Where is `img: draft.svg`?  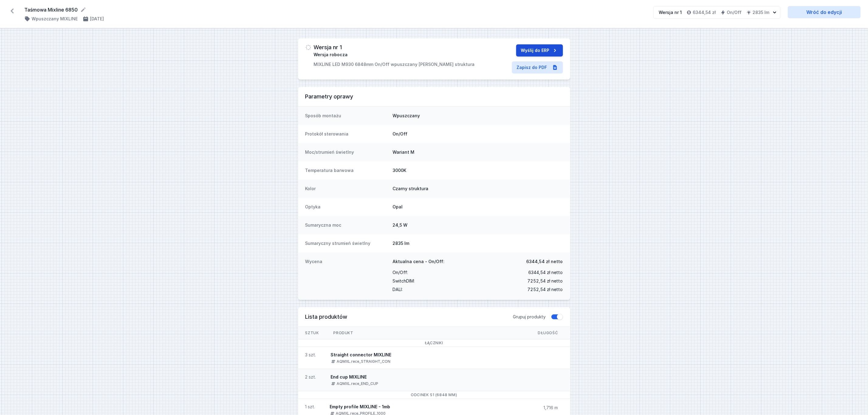
img: draft.svg is located at coordinates (308, 47).